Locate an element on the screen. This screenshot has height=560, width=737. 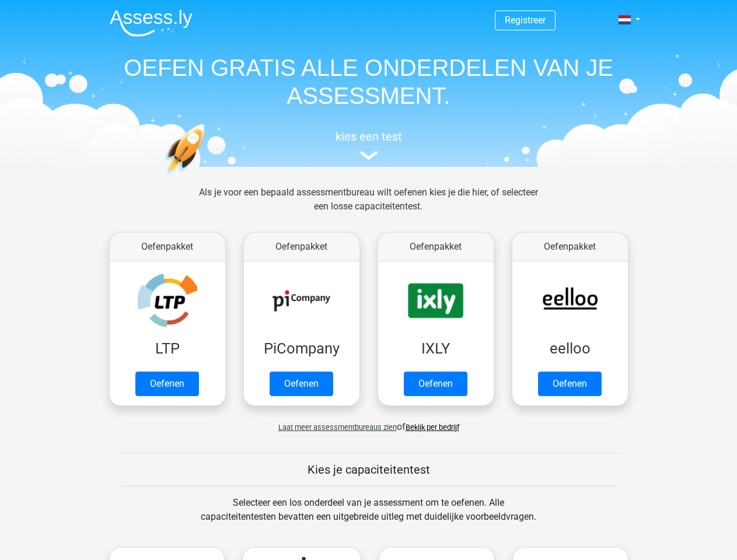
div: Selecteer een los onderdeel van je assessment om te oefenen. Alle capaciteitentesten bevatten een... is located at coordinates (368, 517).